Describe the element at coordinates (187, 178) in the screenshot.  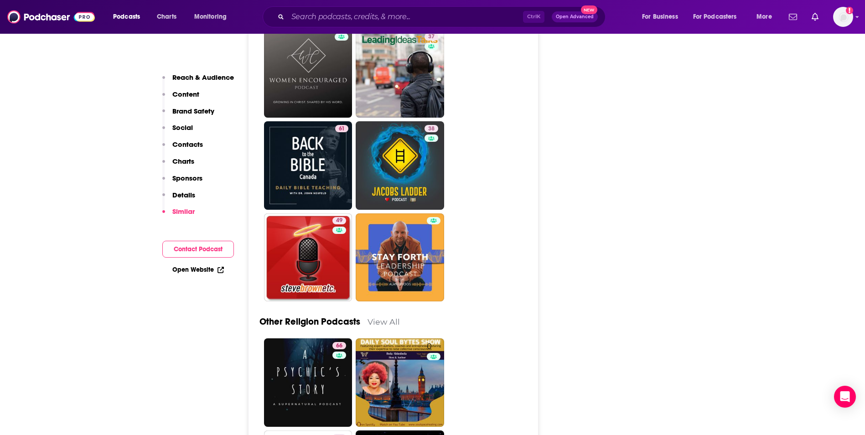
I see `p: Sponsors` at that location.